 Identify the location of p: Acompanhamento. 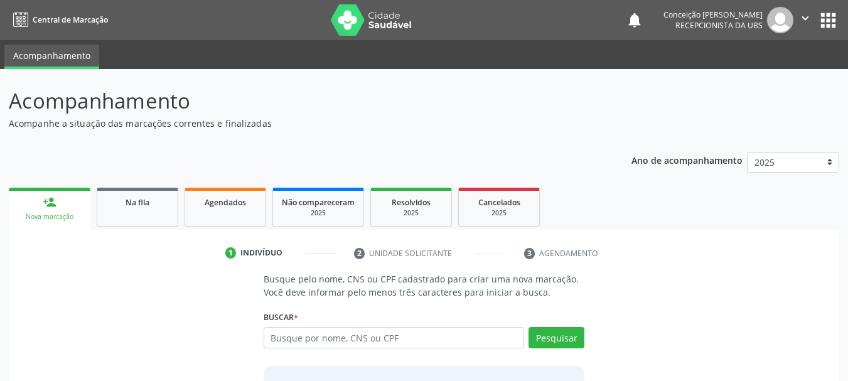
(299, 101).